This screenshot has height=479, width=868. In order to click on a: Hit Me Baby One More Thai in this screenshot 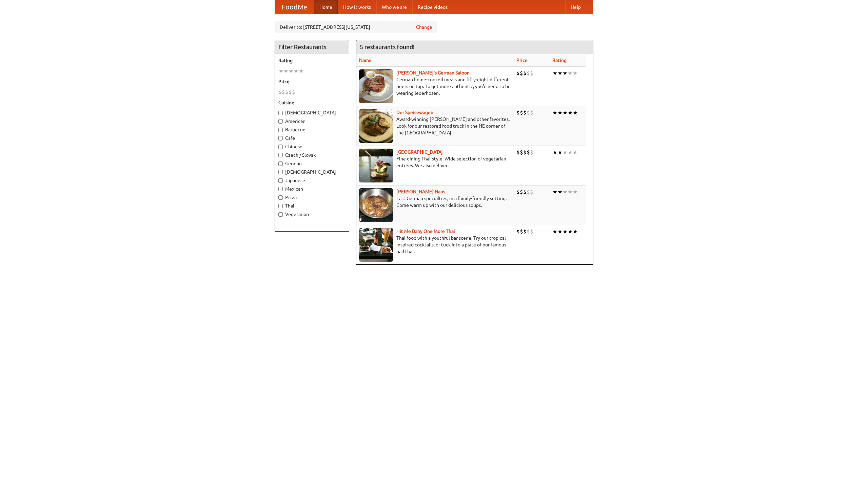, I will do `click(426, 232)`.